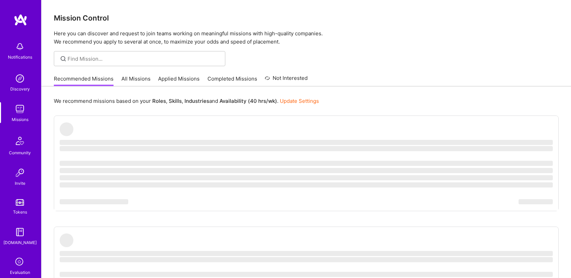  I want to click on div: Community, so click(20, 153).